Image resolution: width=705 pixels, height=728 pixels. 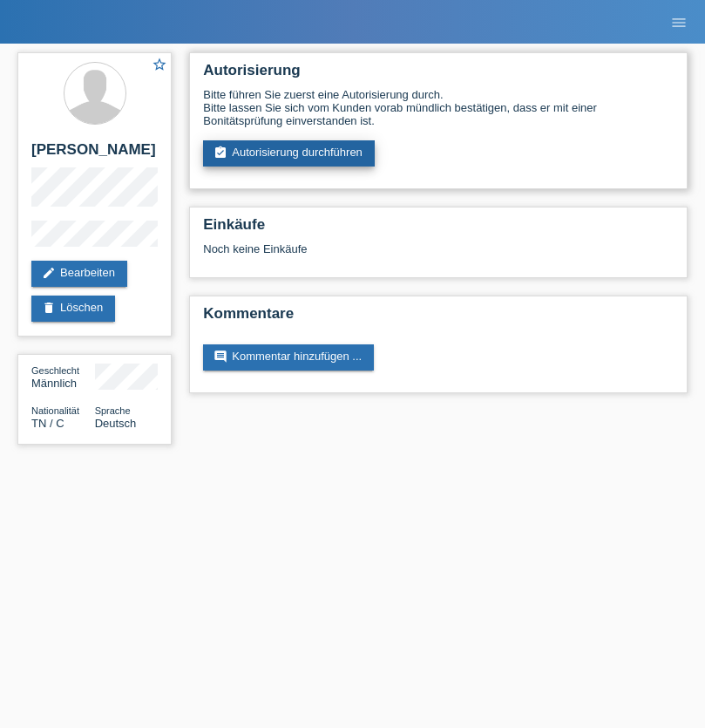 What do you see at coordinates (679, 23) in the screenshot?
I see `i: menu` at bounding box center [679, 23].